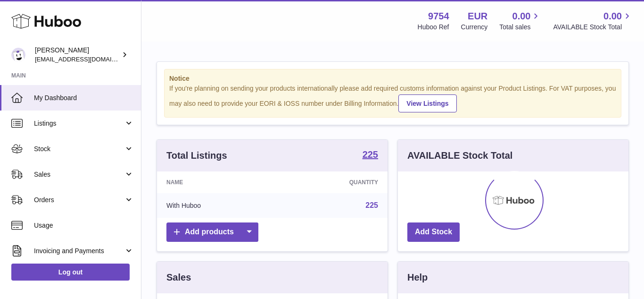 The width and height of the screenshot is (644, 299). I want to click on h3: AVAILABLE Stock Total, so click(459, 155).